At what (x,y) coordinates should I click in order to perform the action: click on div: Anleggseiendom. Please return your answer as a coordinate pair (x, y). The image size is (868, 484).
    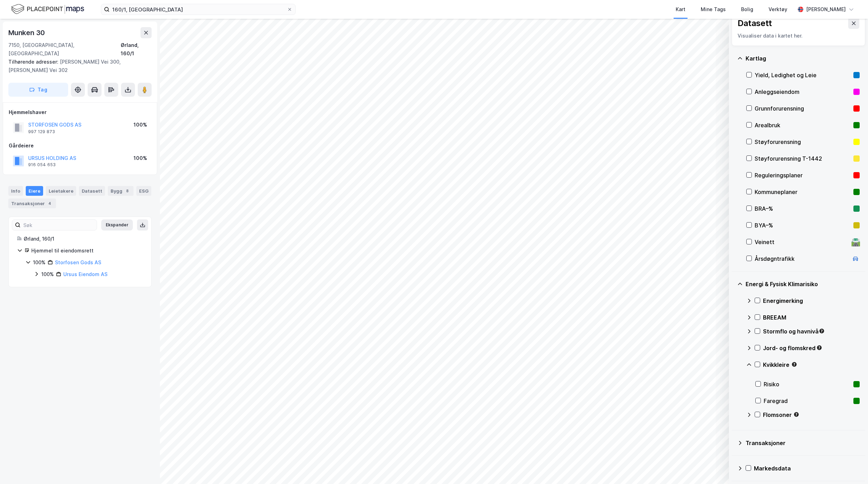
    Looking at the image, I should click on (803, 92).